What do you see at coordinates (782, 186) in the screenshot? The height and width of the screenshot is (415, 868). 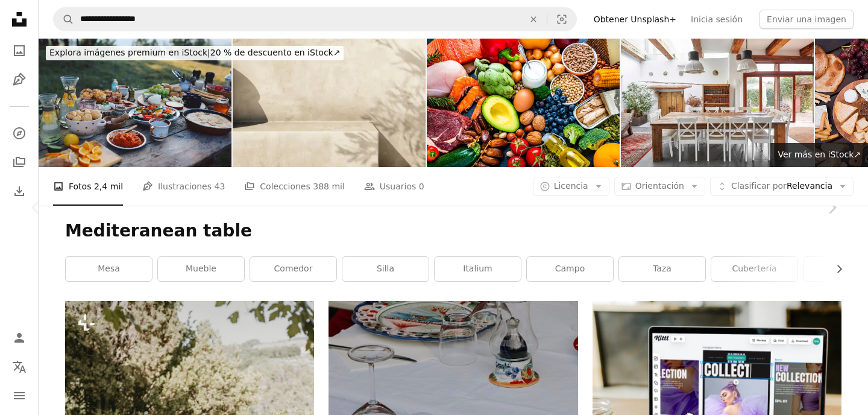 I see `span: Relevancia` at bounding box center [782, 186].